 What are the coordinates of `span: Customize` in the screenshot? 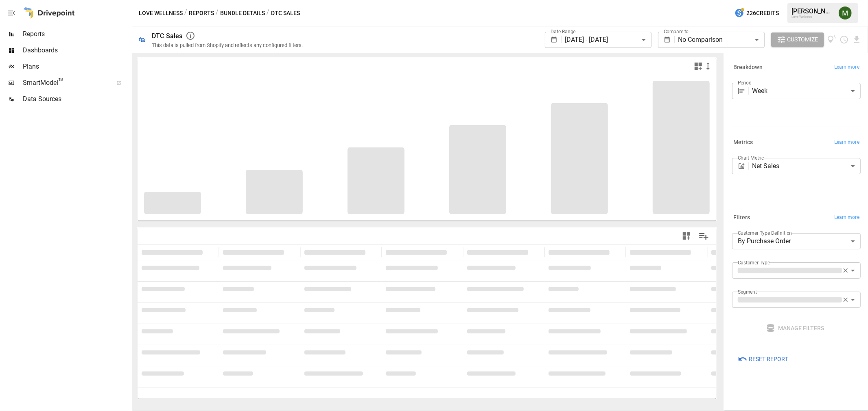 It's located at (803, 39).